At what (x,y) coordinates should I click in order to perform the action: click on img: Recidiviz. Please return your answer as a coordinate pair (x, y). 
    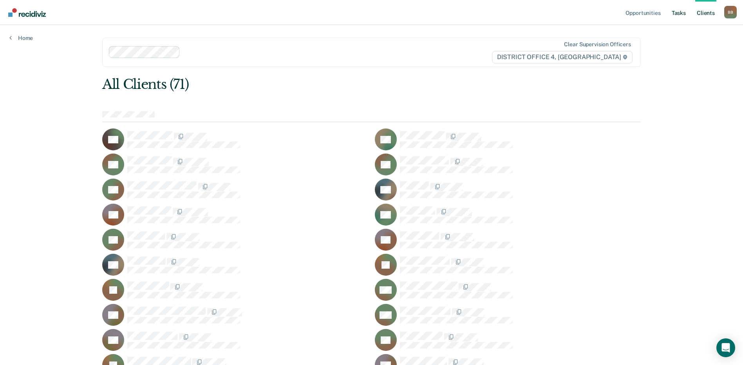
    Looking at the image, I should click on (27, 13).